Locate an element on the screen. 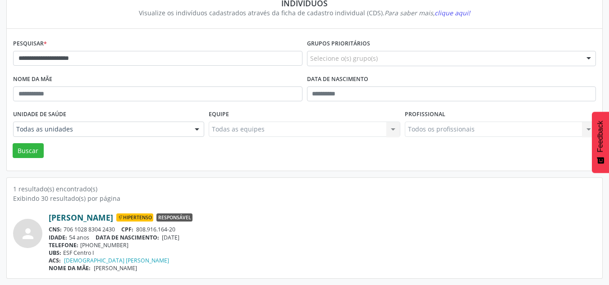  label: Pesquisar is located at coordinates (30, 44).